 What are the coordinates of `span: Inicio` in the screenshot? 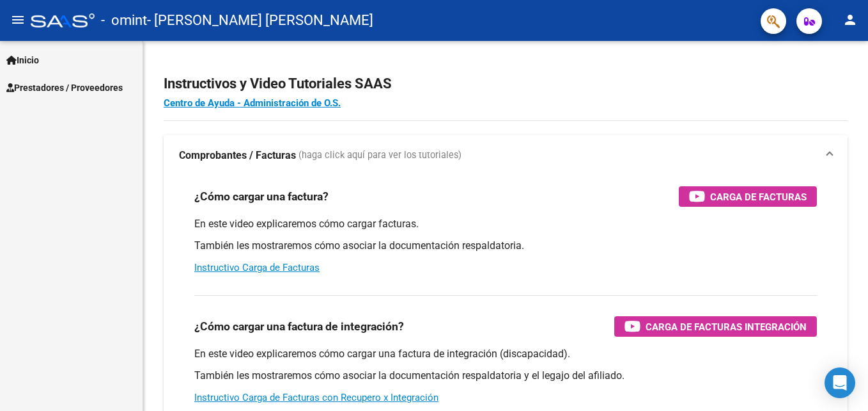 It's located at (22, 60).